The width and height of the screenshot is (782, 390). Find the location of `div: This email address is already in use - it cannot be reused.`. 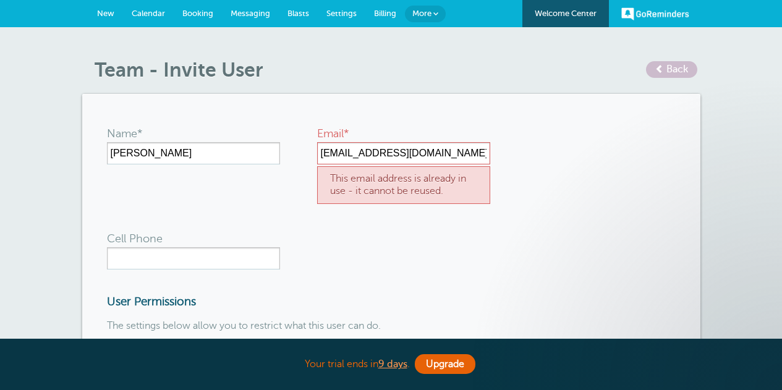

div: This email address is already in use - it cannot be reused. is located at coordinates (404, 185).